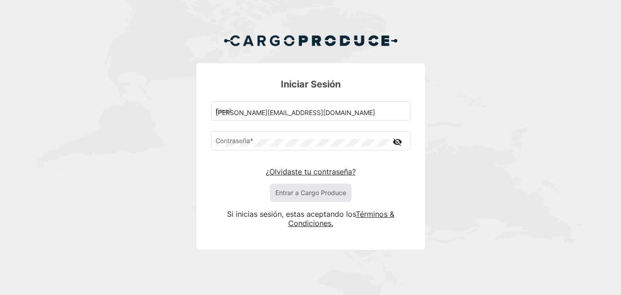 Image resolution: width=621 pixels, height=295 pixels. What do you see at coordinates (311, 84) in the screenshot?
I see `h3: Iniciar Sesión` at bounding box center [311, 84].